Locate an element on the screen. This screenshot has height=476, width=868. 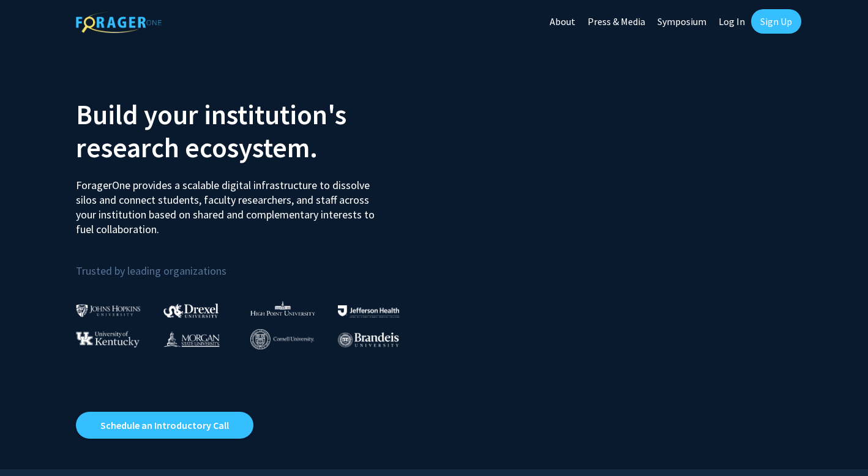
a: Opens in a new tab is located at coordinates (165, 425).